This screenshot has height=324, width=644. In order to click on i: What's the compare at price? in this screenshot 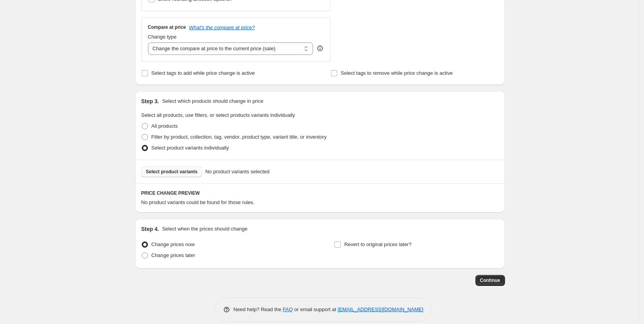, I will do `click(222, 27)`.